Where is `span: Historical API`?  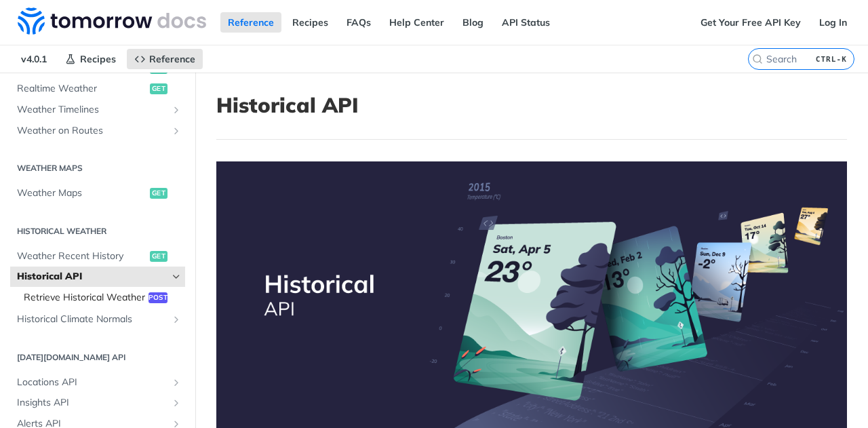
span: Historical API is located at coordinates (93, 277).